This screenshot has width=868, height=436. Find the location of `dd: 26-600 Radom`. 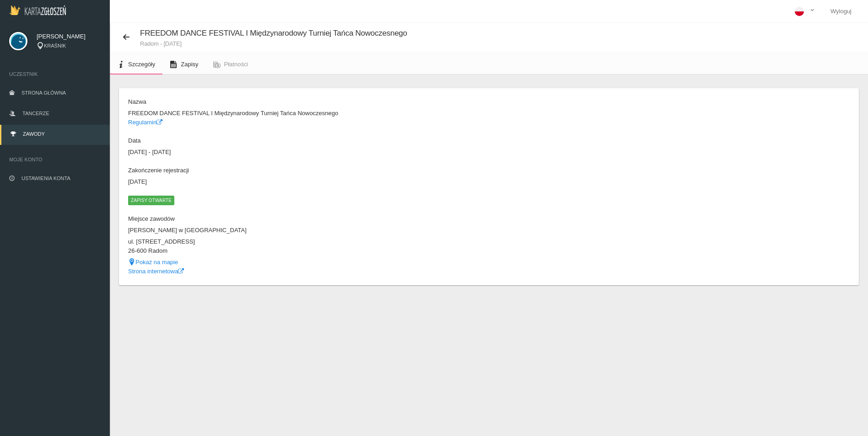

dd: 26-600 Radom is located at coordinates (306, 250).